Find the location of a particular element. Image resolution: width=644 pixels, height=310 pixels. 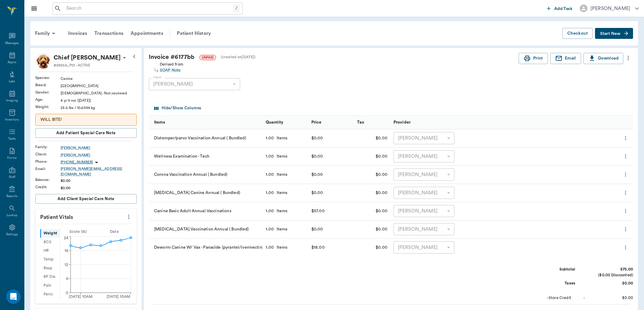

div: Quantity is located at coordinates (286, 122).